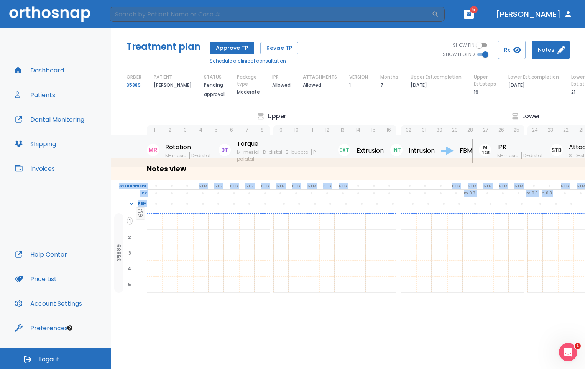  What do you see at coordinates (48, 303) in the screenshot?
I see `button: Account Settings` at bounding box center [48, 303].